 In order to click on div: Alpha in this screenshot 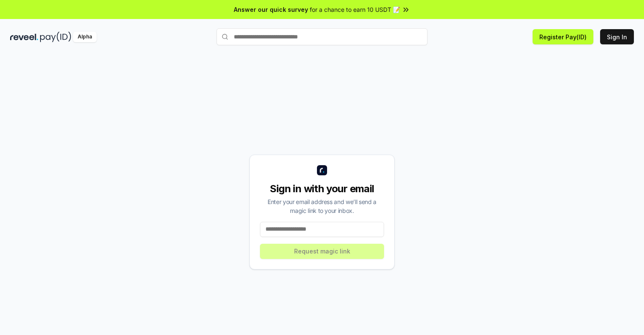, I will do `click(85, 37)`.